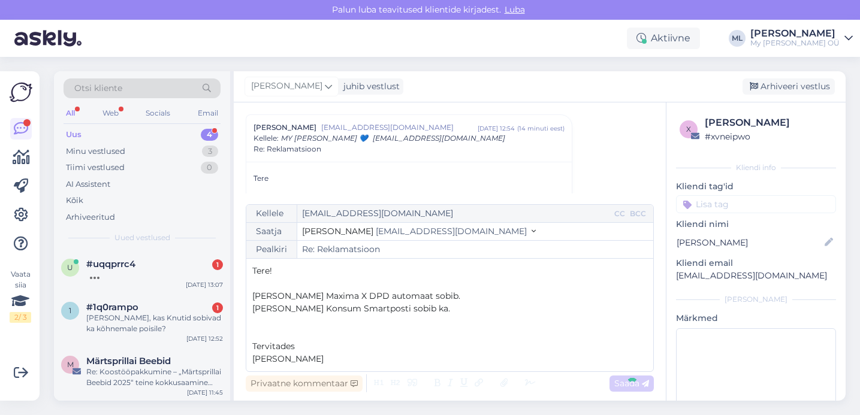  Describe the element at coordinates (70, 113) in the screenshot. I see `div: All` at that location.